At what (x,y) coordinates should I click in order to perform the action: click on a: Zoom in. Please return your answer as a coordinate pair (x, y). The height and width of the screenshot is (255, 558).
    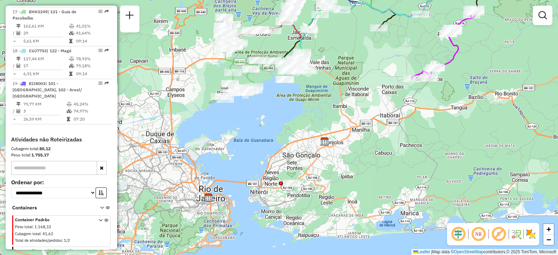
    Looking at the image, I should click on (548, 229).